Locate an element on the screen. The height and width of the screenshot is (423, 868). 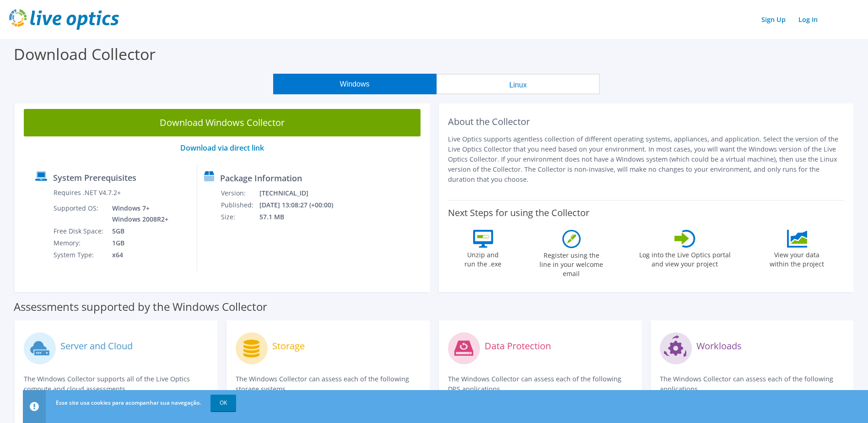
label: Next Steps for using the Collector is located at coordinates (518, 213).